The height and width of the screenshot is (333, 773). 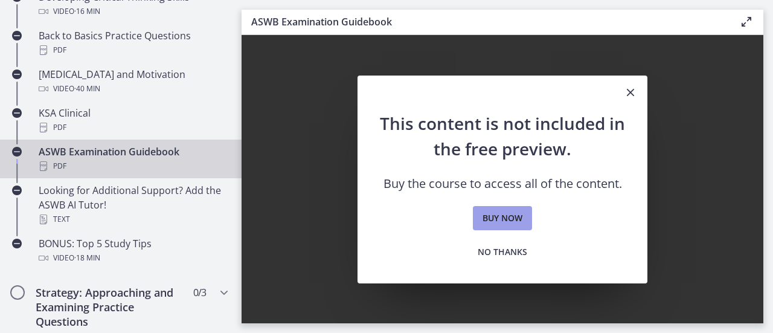 I want to click on div: Back to Basics Practice Questions, so click(x=133, y=43).